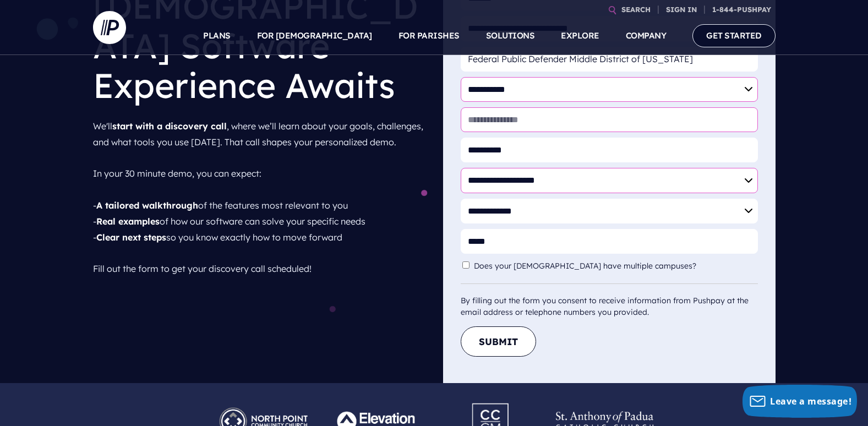 The width and height of the screenshot is (868, 426). What do you see at coordinates (609, 59) in the screenshot?
I see `input: Organization Name` at bounding box center [609, 59].